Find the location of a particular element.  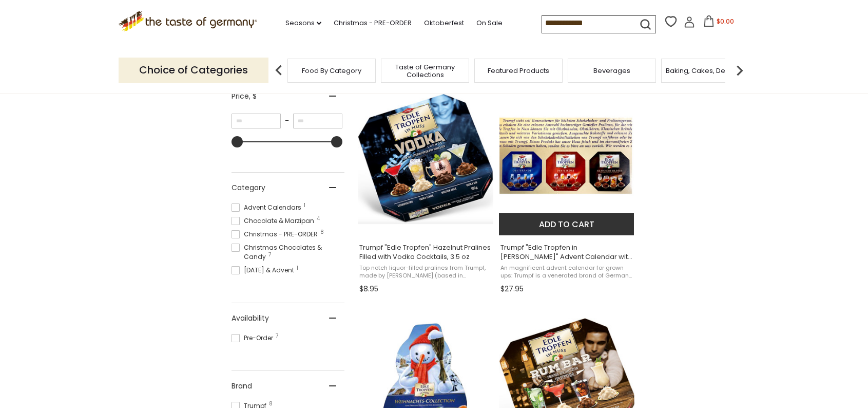

a: Oktoberfest is located at coordinates (444, 23).